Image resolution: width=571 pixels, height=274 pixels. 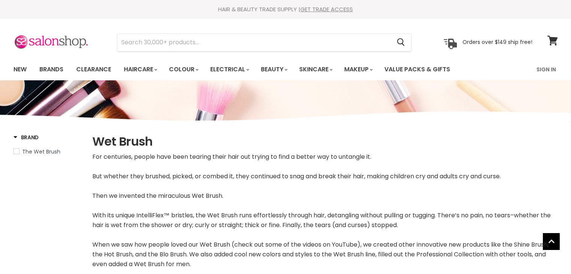 I want to click on h1: Wet Brush, so click(x=325, y=142).